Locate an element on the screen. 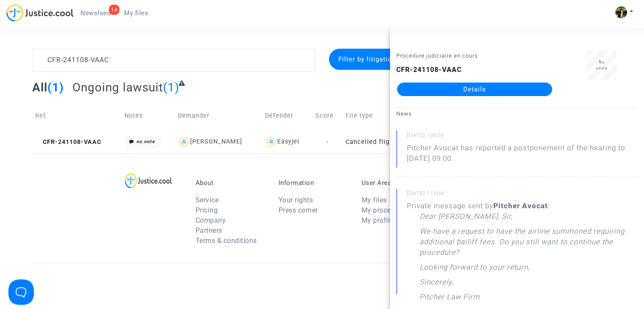 Image resolution: width=644 pixels, height=309 pixels. div: 14 is located at coordinates (114, 10).